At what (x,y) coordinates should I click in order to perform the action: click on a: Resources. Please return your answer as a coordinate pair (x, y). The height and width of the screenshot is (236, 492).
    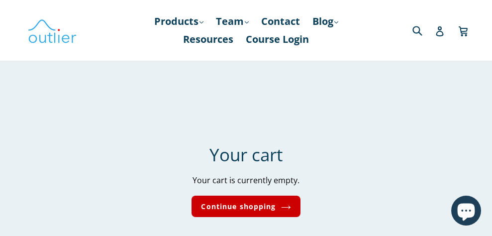
    Looking at the image, I should click on (208, 39).